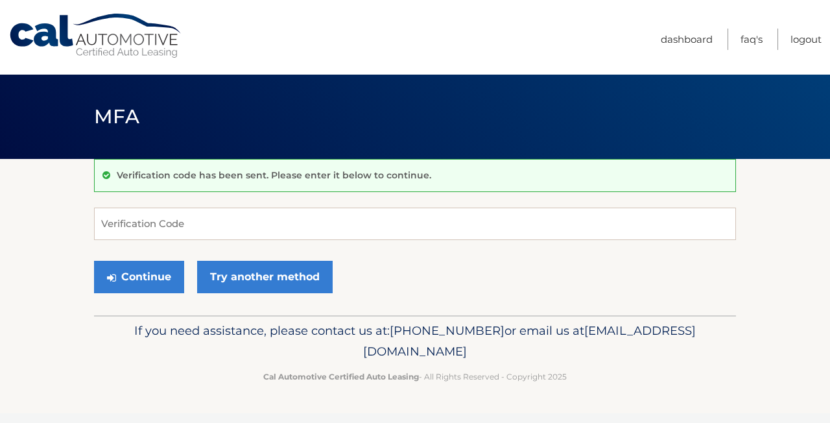 This screenshot has height=423, width=830. Describe the element at coordinates (752, 39) in the screenshot. I see `a: FAQ's` at that location.